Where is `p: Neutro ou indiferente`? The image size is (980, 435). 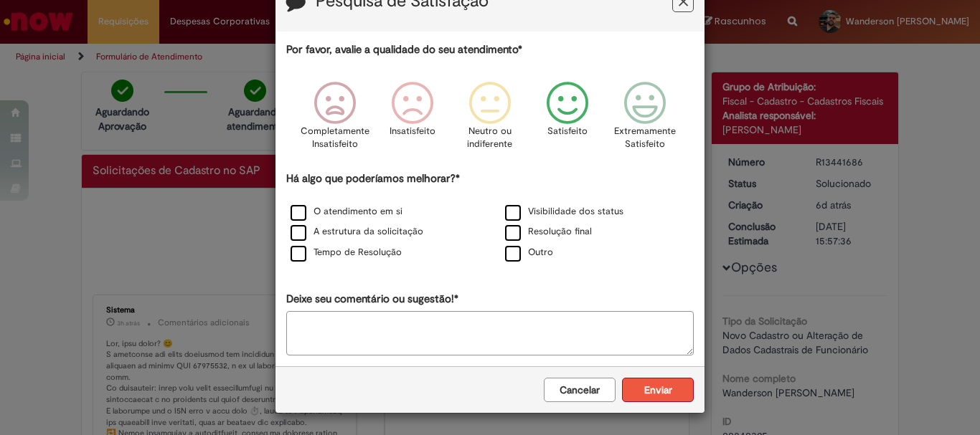 p: Neutro ou indiferente is located at coordinates (490, 138).